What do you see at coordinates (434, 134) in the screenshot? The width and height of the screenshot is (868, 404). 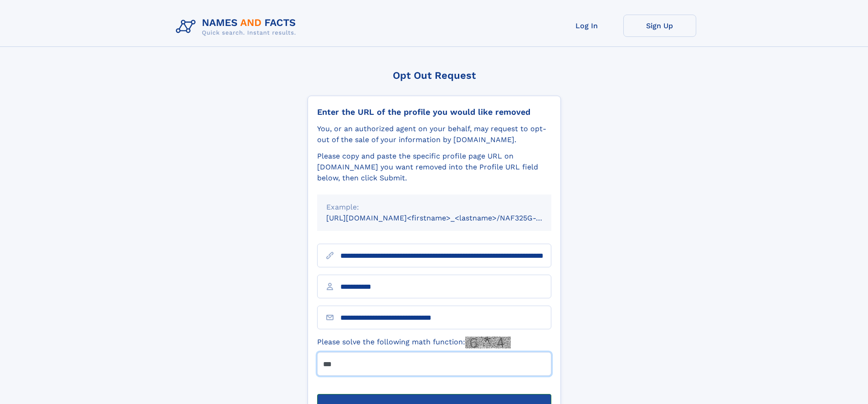 I see `div: You, or an authorized agent on your behalf, may request to opt-out of the sale of your informatio...` at bounding box center [434, 134].